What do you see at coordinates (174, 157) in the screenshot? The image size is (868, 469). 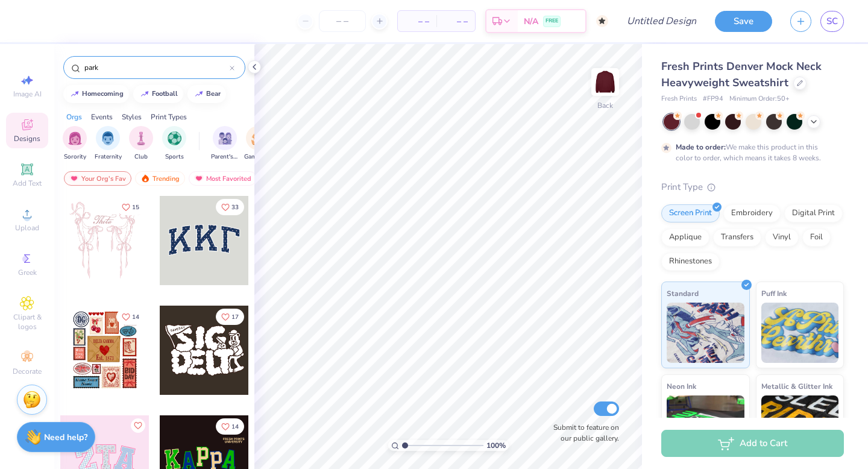 I see `span: Sports` at bounding box center [174, 157].